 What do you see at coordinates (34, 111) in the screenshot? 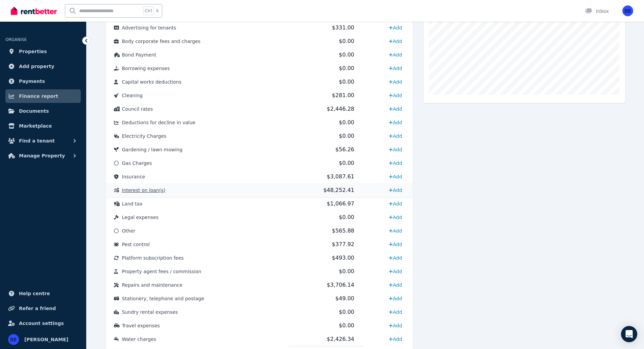
I see `span: Documents` at bounding box center [34, 111].